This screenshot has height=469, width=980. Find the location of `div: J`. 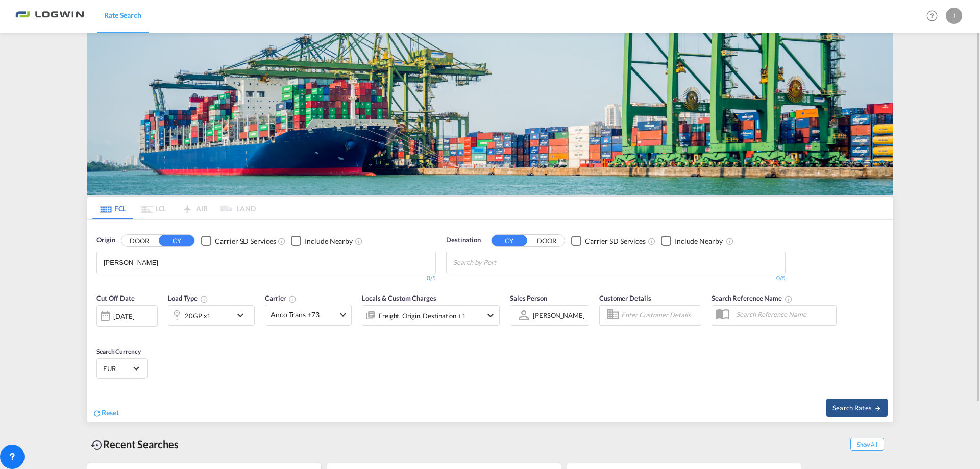

div: J is located at coordinates (954, 16).